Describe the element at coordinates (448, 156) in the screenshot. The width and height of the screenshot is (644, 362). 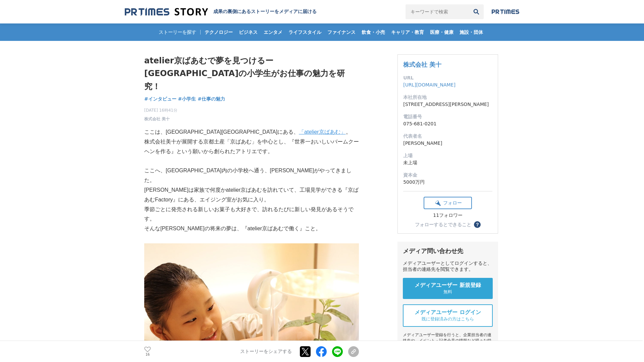
I see `dt: 上場` at that location.